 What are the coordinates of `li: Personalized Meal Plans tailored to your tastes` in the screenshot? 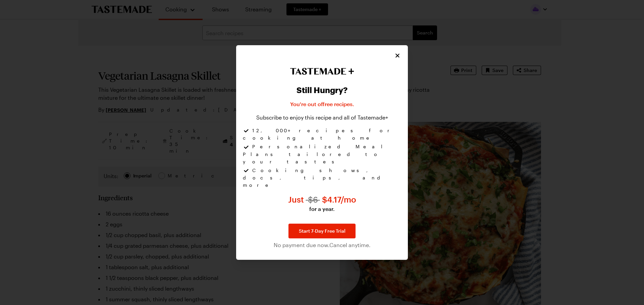 It's located at (322, 155).